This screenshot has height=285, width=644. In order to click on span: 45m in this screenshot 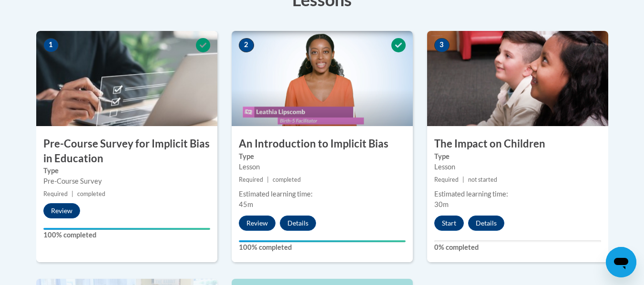, I will do `click(246, 204)`.